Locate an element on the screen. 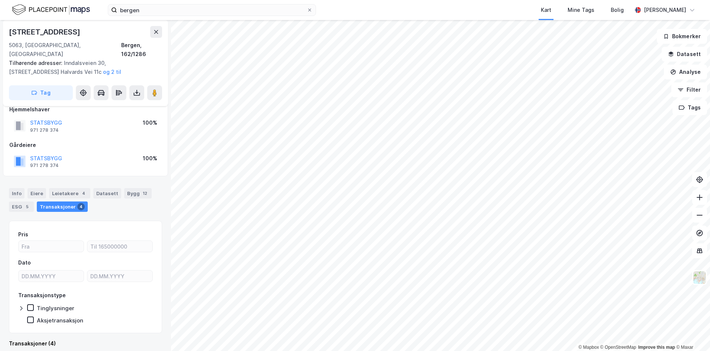 The width and height of the screenshot is (710, 351). img: logo.f888ab2527a4732fd821a326f86c7f29.svg is located at coordinates (51, 10).